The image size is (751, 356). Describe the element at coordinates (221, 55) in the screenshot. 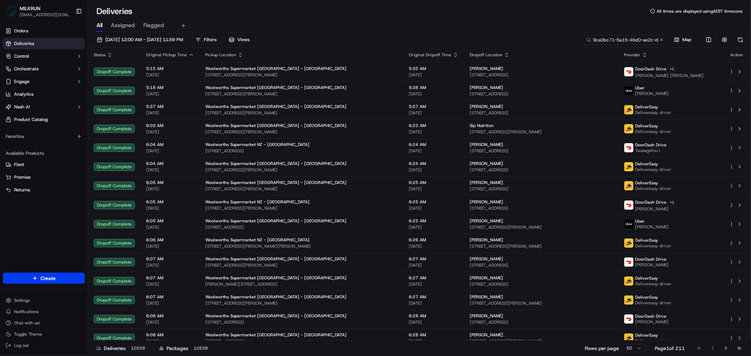

I see `span: Pickup Location` at that location.